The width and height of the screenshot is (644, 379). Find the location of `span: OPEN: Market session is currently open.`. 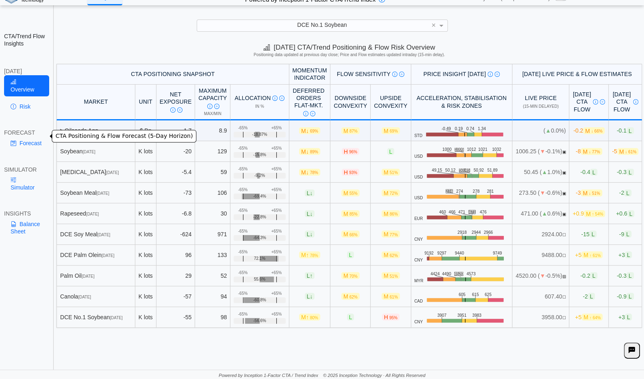

span: OPEN: Market session is currently open. is located at coordinates (564, 193).